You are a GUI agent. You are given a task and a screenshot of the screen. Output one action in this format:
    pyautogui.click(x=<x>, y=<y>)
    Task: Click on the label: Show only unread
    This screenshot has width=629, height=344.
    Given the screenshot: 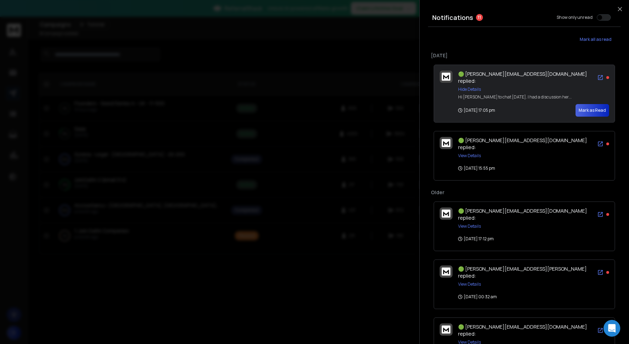 What is the action you would take?
    pyautogui.click(x=574, y=17)
    